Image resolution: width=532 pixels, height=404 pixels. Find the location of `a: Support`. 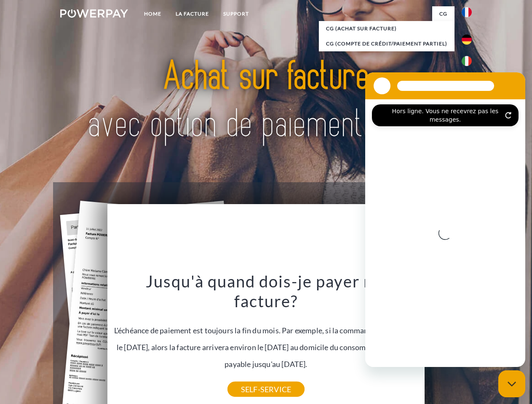

a: Support is located at coordinates (236, 14).